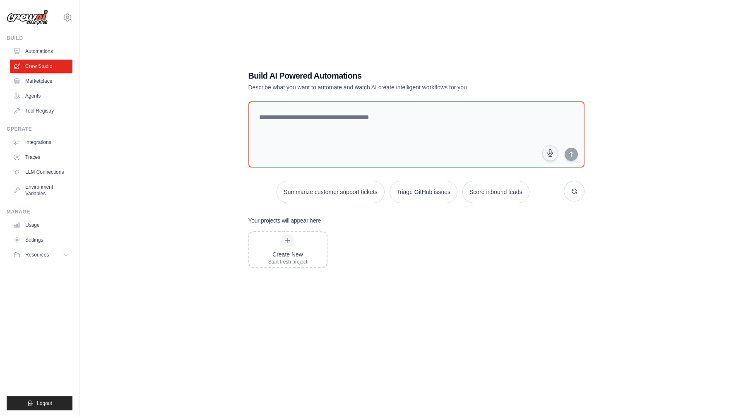 The height and width of the screenshot is (417, 753). Describe the element at coordinates (44, 404) in the screenshot. I see `span: Logout` at that location.